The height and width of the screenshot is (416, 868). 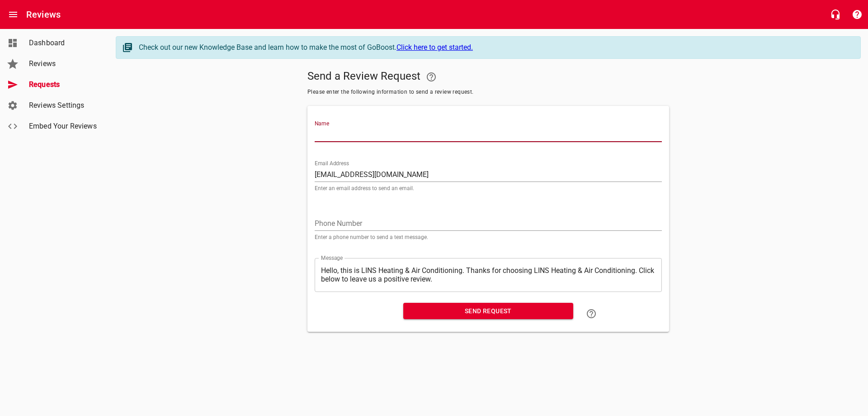 What do you see at coordinates (857, 14) in the screenshot?
I see `button: Support Portal` at bounding box center [857, 14].